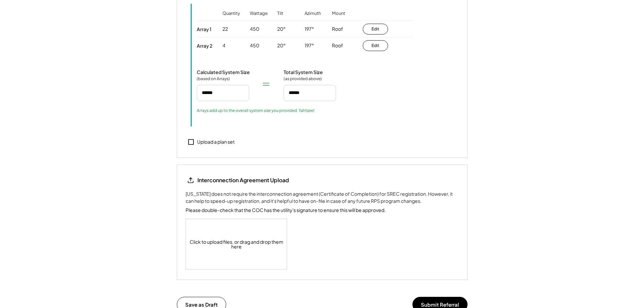  Describe the element at coordinates (303, 79) in the screenshot. I see `div: (as provided above)` at that location.